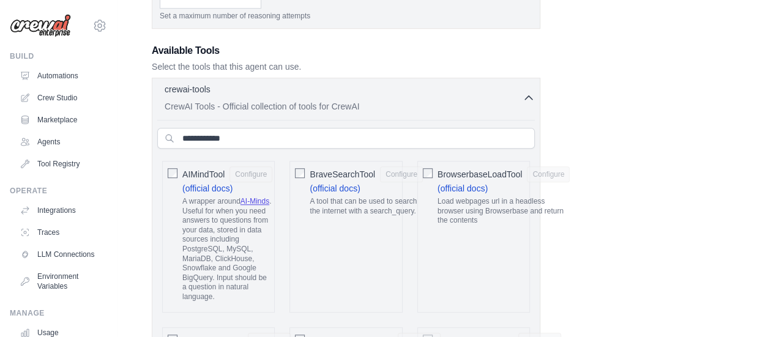 The width and height of the screenshot is (774, 337). What do you see at coordinates (61, 254) in the screenshot?
I see `a: LLM Connections` at bounding box center [61, 254].